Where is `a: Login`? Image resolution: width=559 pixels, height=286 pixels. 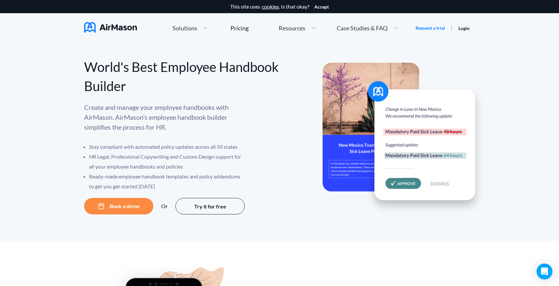 a: Login is located at coordinates (464, 28).